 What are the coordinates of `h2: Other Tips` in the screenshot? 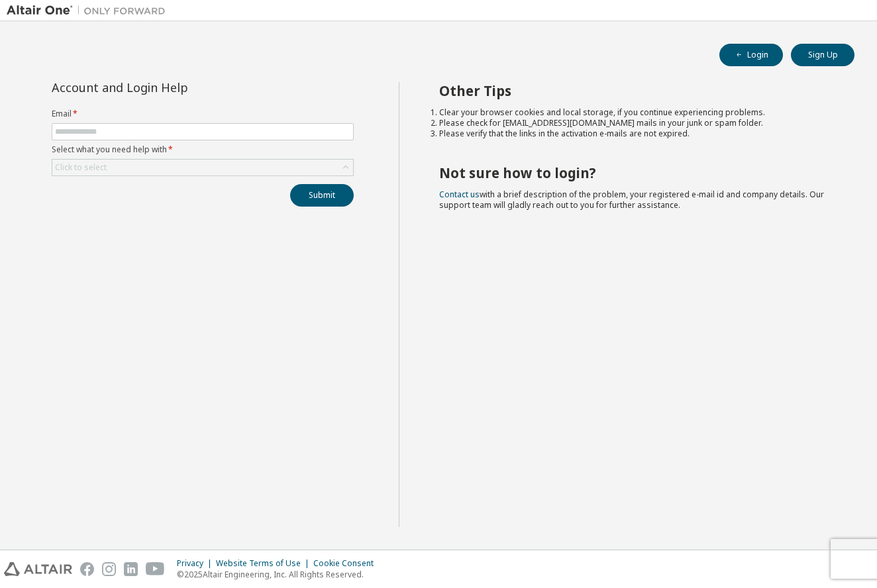 It's located at (635, 91).